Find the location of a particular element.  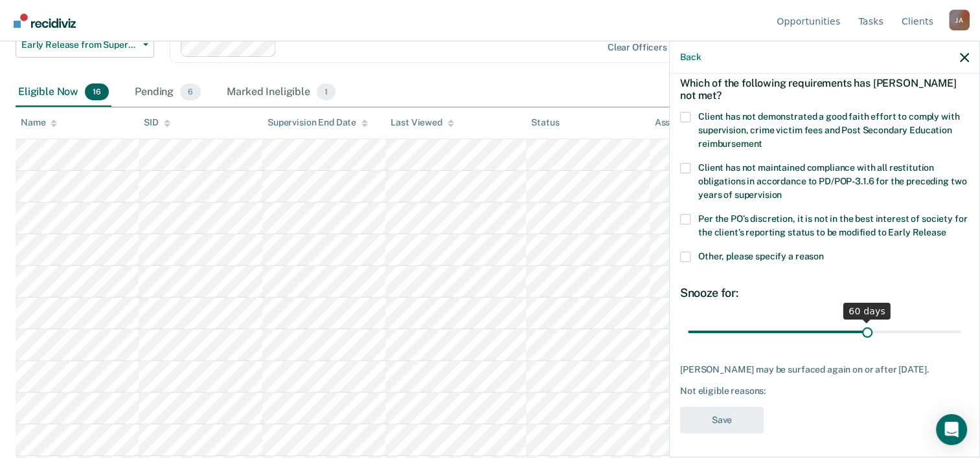

div: Assigned to is located at coordinates (686, 122).